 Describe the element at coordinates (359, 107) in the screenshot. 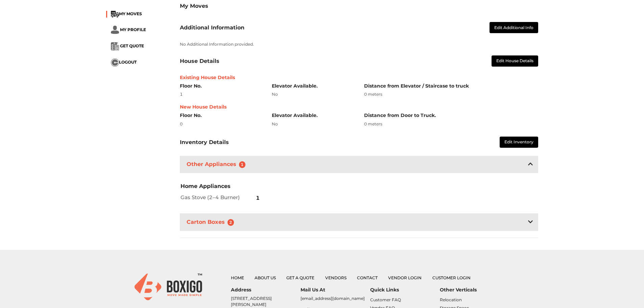

I see `h6: New House Details` at that location.